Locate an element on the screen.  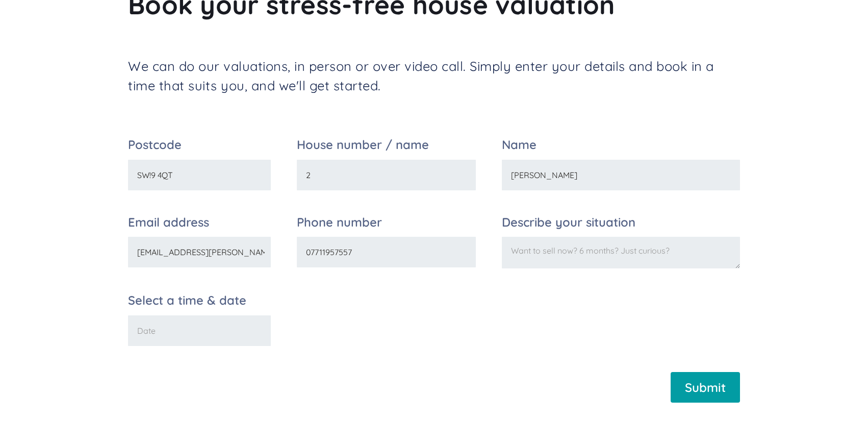
input: Date is located at coordinates (199, 330).